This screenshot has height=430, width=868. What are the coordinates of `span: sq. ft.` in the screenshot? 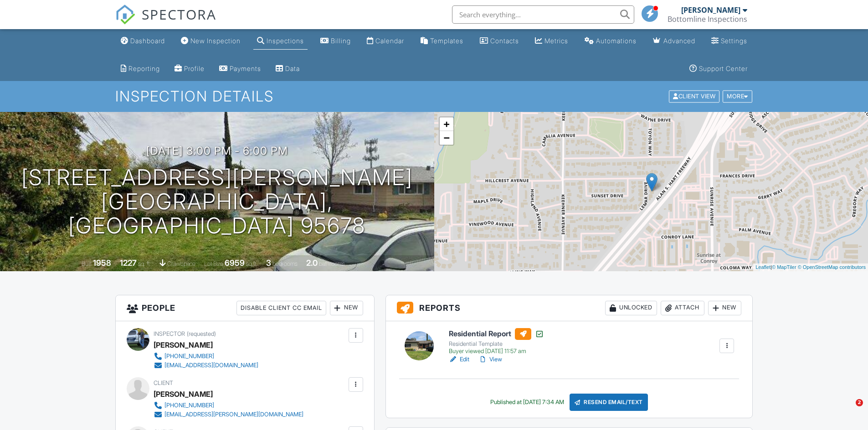 It's located at (145, 264).